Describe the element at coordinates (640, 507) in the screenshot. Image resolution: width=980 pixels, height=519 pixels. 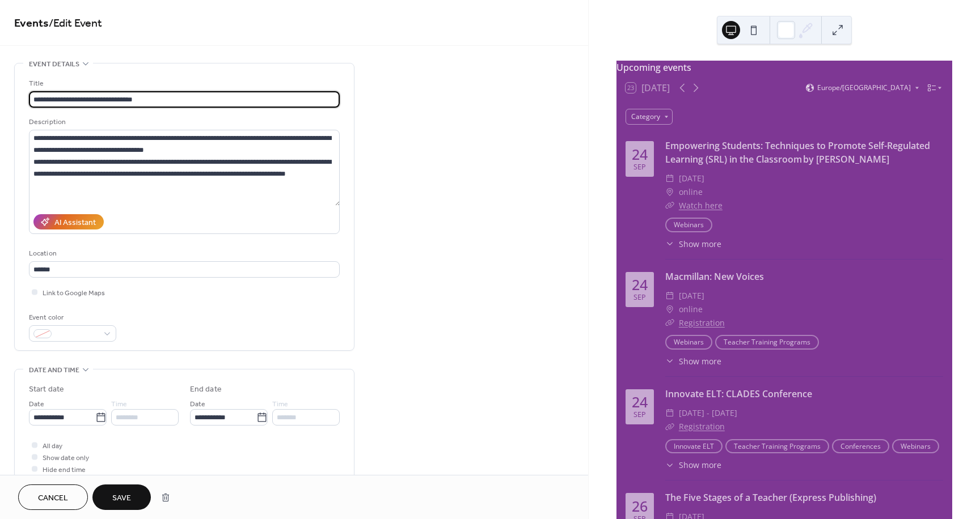
I see `div: 26` at that location.